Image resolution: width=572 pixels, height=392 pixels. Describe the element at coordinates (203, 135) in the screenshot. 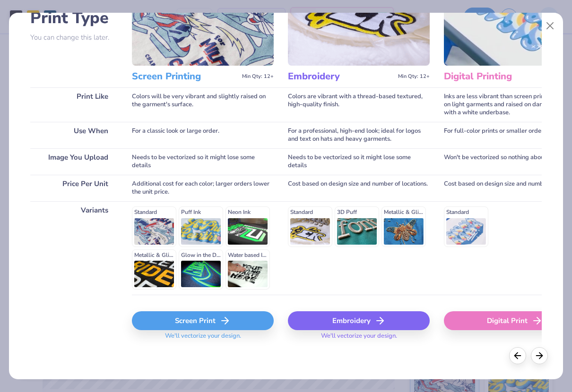

I see `div: For a classic look or large order.` at that location.